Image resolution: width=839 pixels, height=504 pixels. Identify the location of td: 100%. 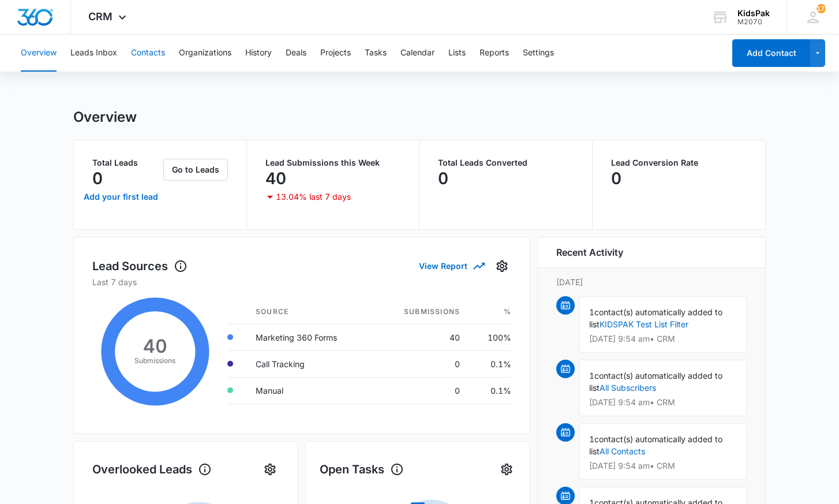
(490, 337).